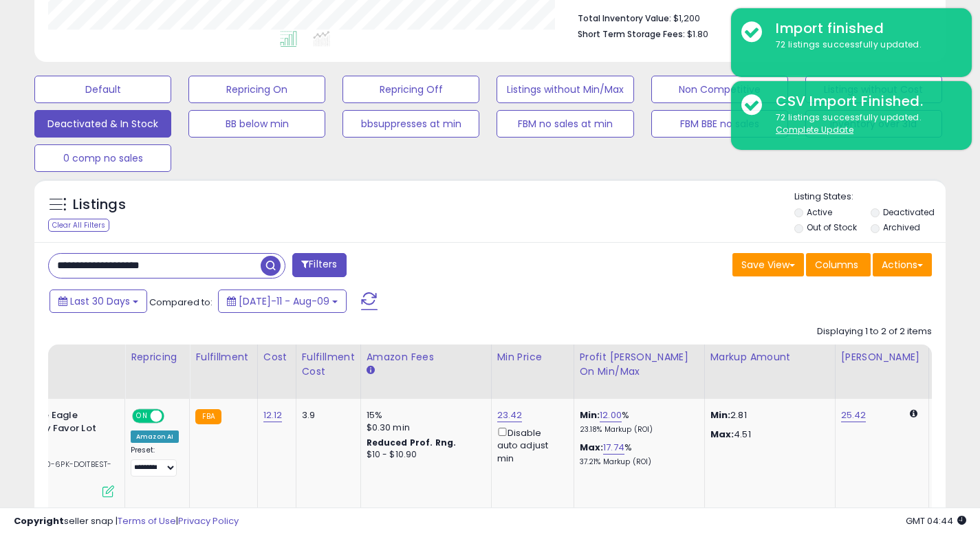  What do you see at coordinates (223, 357) in the screenshot?
I see `div: Fulfillment` at bounding box center [223, 357].